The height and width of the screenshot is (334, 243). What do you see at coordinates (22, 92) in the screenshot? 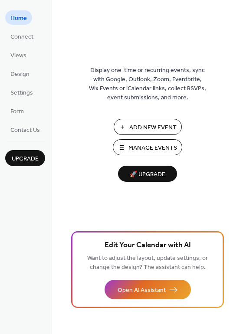
I see `a: Settings` at bounding box center [22, 92].